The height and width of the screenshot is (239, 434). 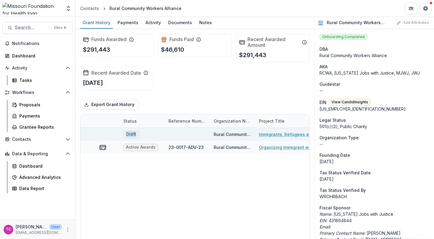 I want to click on button: Open entity switcher, so click(x=68, y=8).